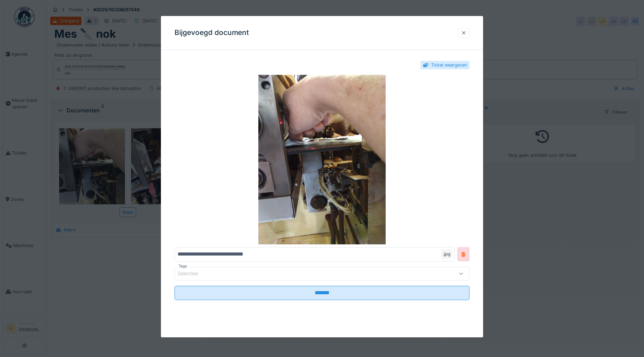 The width and height of the screenshot is (644, 357). I want to click on div: Selecteer, so click(193, 273).